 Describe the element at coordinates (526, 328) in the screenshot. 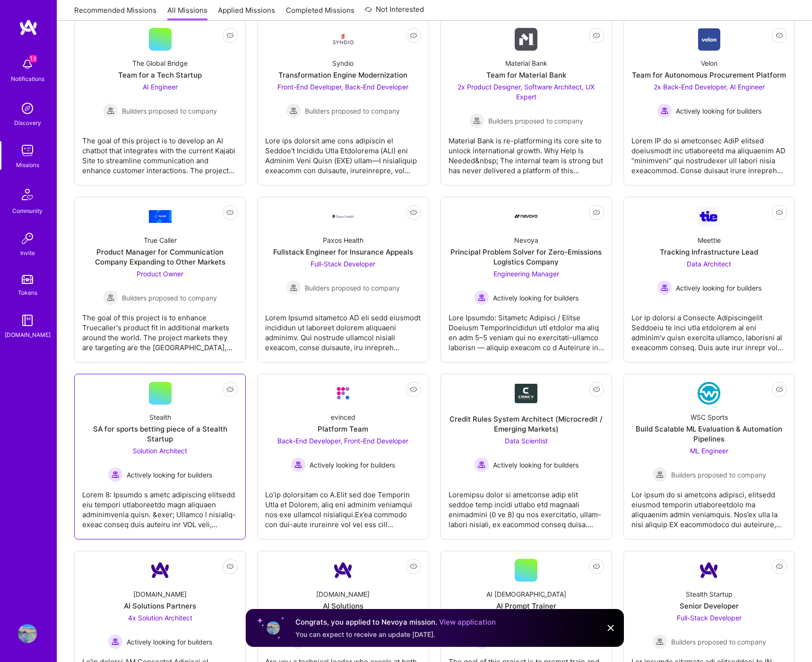

I see `div: Lore Ipsumdo: Sitametc Adipisci / Elitse Doeiusm TemporIncididun utl etdolor ma aliq en adm 5–5 v...` at that location.